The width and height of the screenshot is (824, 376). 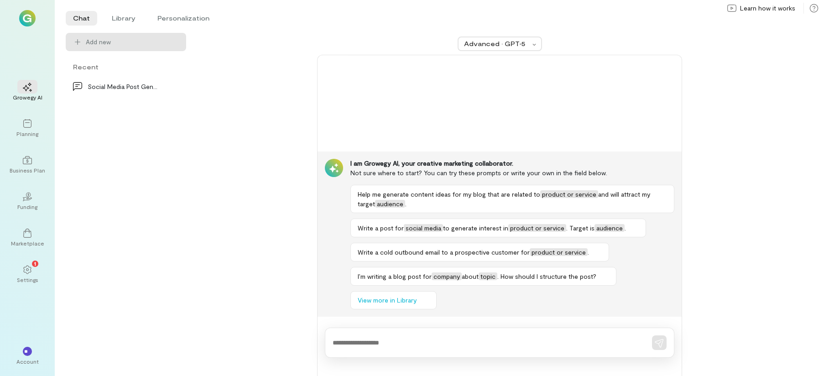 I want to click on div: Advanced · GPT‑5, so click(x=497, y=44).